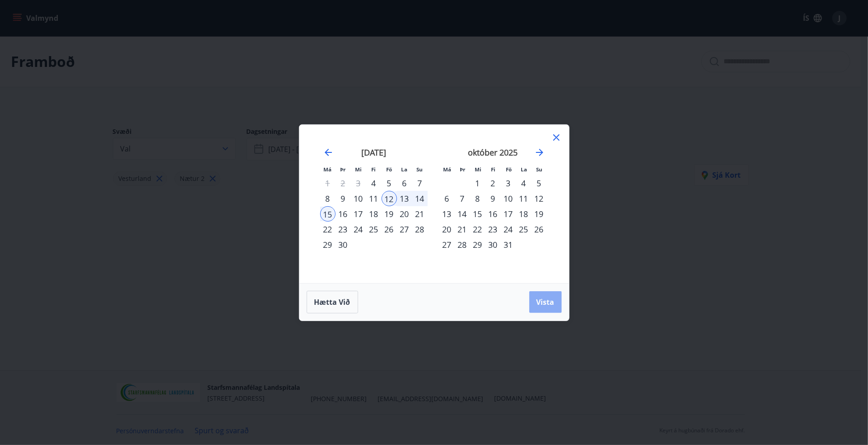  What do you see at coordinates (343, 183) in the screenshot?
I see `td: Not available. þriðjudagur, 2. september 2025` at bounding box center [343, 183].